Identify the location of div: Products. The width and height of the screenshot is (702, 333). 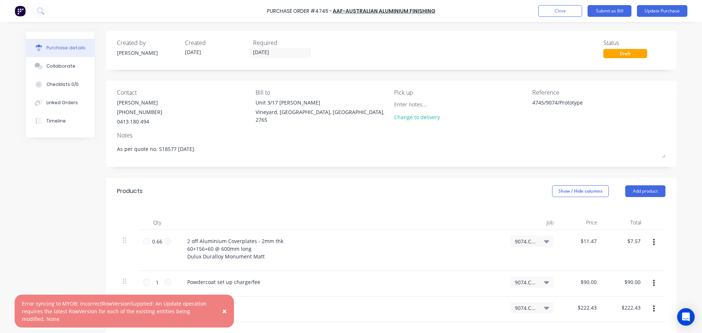
(130, 191).